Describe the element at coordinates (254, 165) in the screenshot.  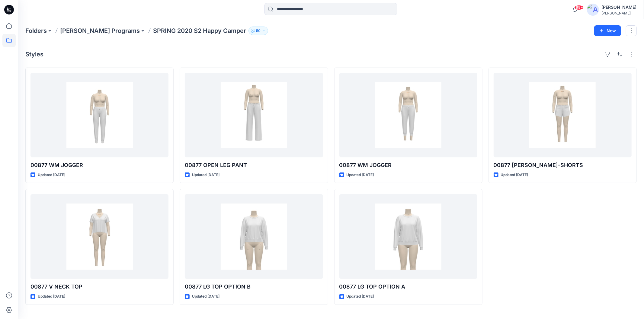
I see `p: 00877 OPEN LEG PANT` at that location.